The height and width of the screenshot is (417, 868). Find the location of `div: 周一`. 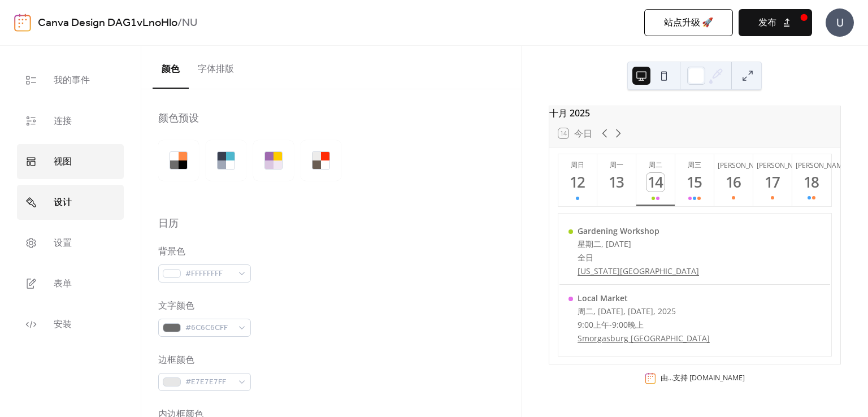

div: 周一 is located at coordinates (617, 165).